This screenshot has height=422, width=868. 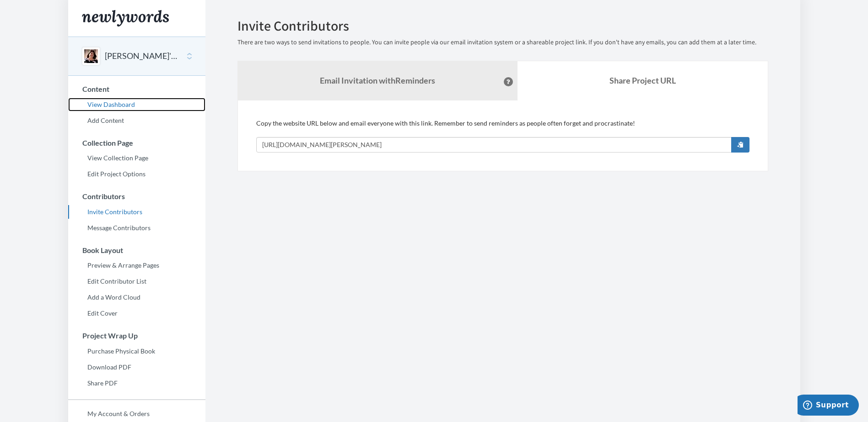 What do you see at coordinates (136, 415) in the screenshot?
I see `a: My Account & Orders` at bounding box center [136, 415].